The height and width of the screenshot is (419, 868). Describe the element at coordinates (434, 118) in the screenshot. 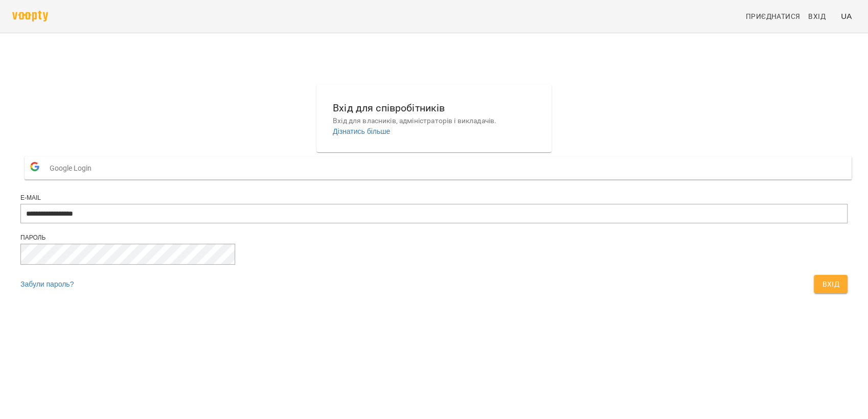

I see `button: Вхід для співробітниківВхід для власників, адміністраторів і викладачів.Дізнатись більше` at that location.